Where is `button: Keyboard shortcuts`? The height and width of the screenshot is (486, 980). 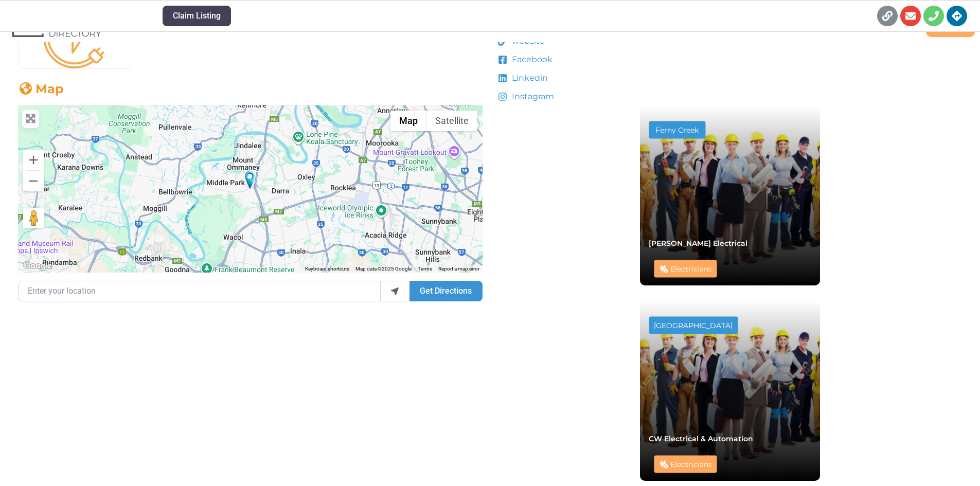 button: Keyboard shortcuts is located at coordinates (327, 269).